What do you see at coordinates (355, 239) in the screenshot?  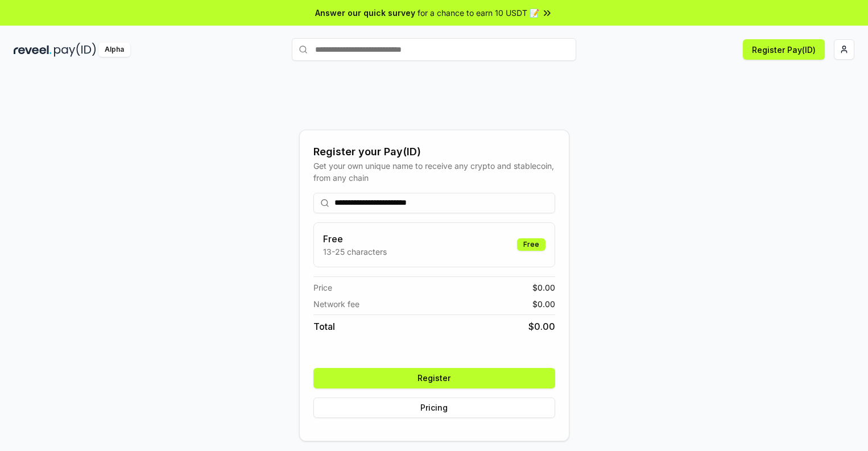 I see `h3: Free` at bounding box center [355, 239].